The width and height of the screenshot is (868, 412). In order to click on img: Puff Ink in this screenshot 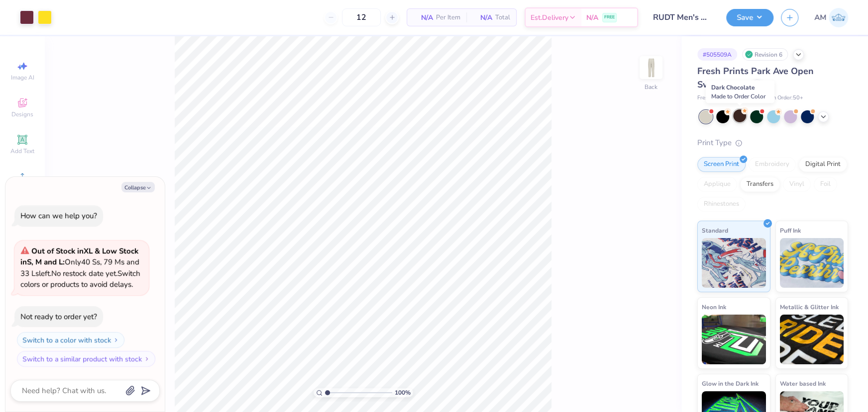, I will do `click(812, 263)`.